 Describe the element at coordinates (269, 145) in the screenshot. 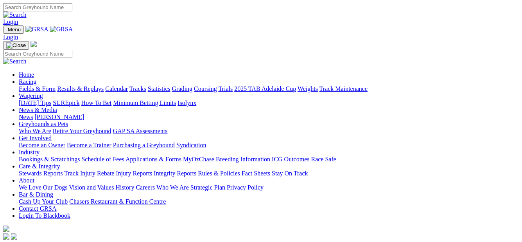

I see `div: Get Involved` at that location.